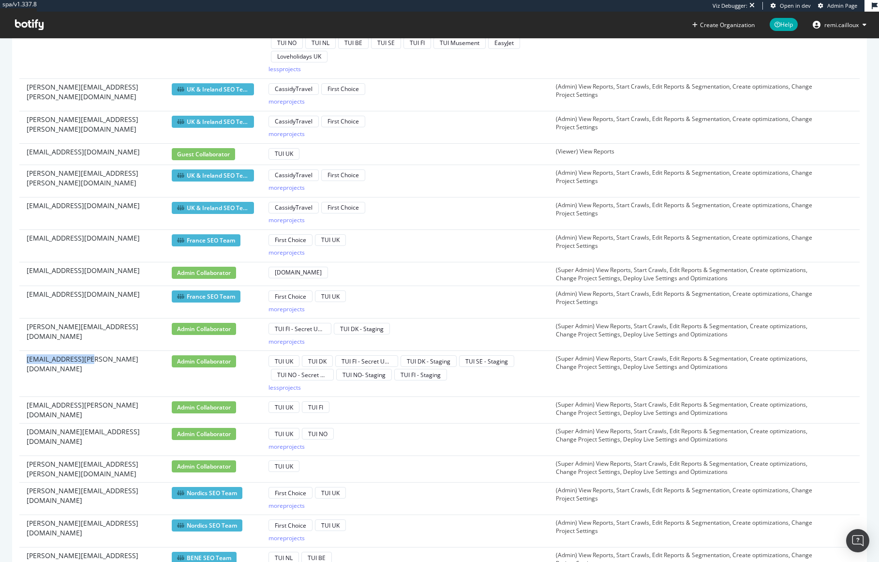 The width and height of the screenshot is (879, 562). Describe the element at coordinates (316, 557) in the screenshot. I see `a: TUI BE` at that location.